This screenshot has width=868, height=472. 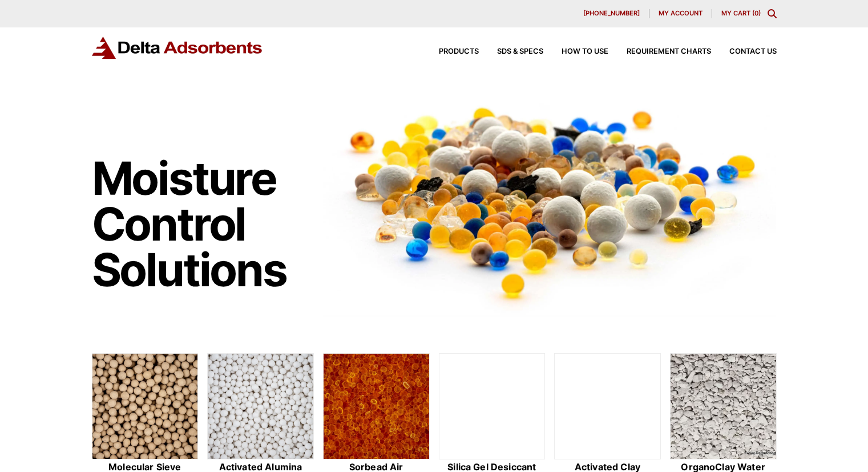 What do you see at coordinates (178, 47) in the screenshot?
I see `img: Delta Adsorbents` at bounding box center [178, 47].